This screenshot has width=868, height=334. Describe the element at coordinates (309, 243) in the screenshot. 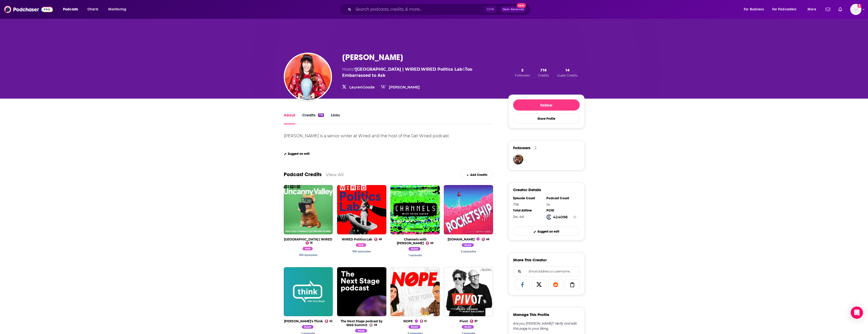

I see `a: 81` at that location.